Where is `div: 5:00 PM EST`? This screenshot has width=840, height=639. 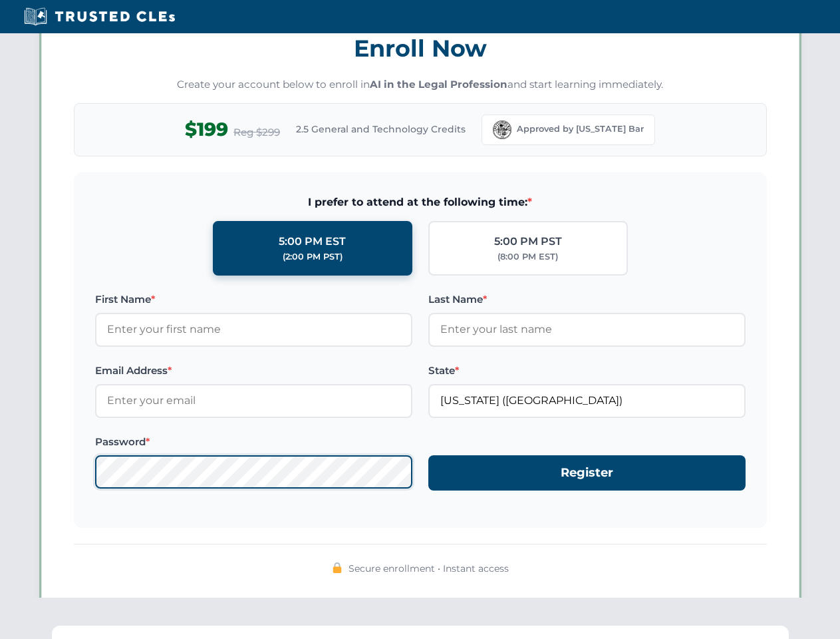
div: 5:00 PM EST is located at coordinates (312, 241).